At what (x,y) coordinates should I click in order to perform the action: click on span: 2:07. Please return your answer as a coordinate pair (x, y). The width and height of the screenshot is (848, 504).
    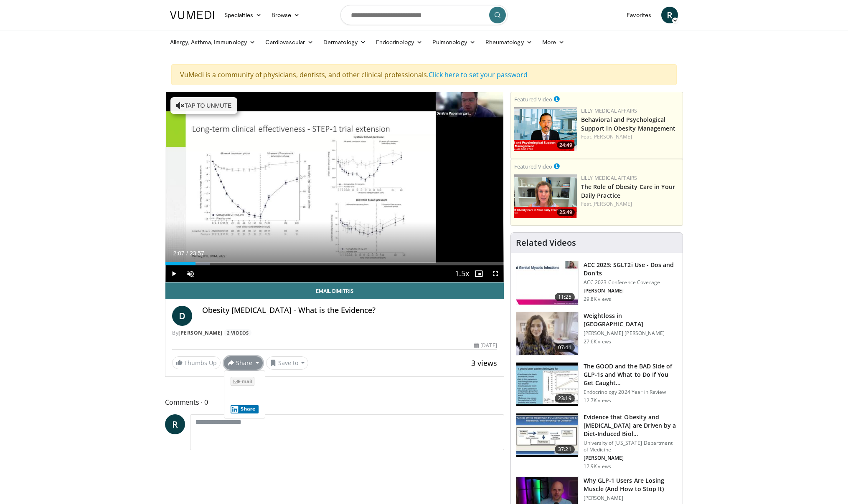
    Looking at the image, I should click on (178, 253).